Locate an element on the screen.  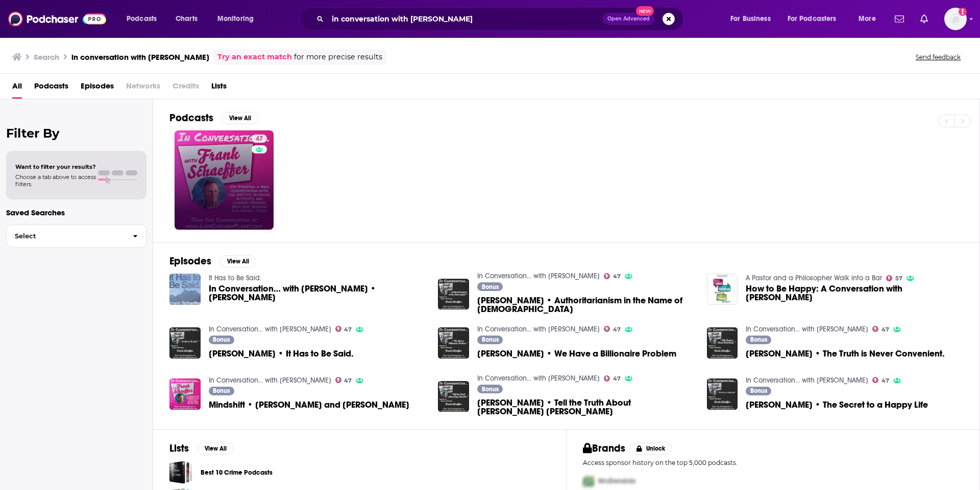
h2: Podcasts is located at coordinates (191, 118).